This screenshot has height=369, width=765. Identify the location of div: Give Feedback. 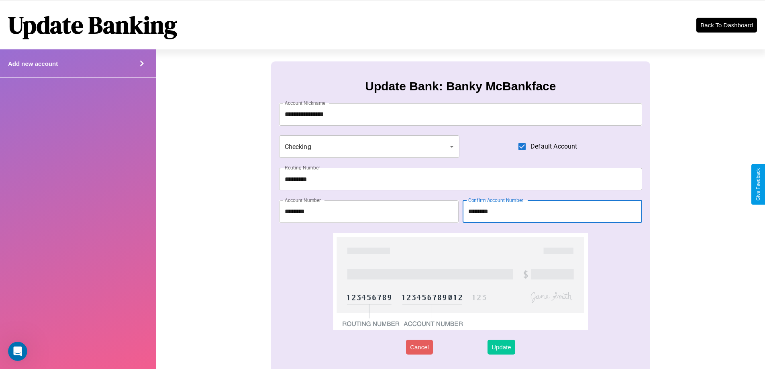
(758, 184).